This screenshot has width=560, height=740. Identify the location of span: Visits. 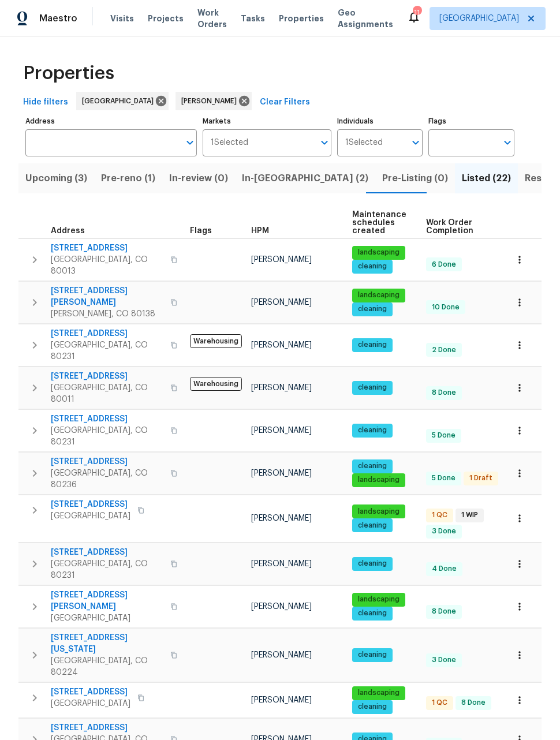
(122, 18).